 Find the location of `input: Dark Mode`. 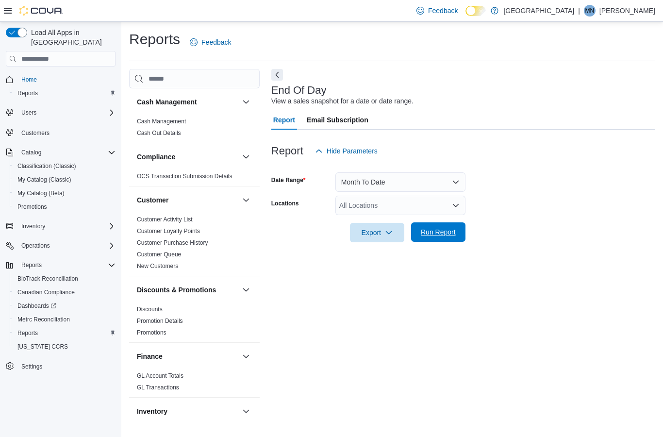

input: Dark Mode is located at coordinates (476, 11).